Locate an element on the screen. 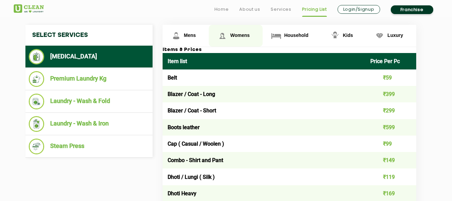 This screenshot has height=201, width=452. a: Home is located at coordinates (222, 9).